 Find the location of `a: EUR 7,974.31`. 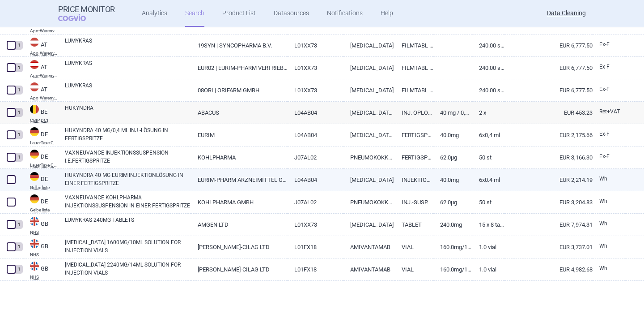

a: EUR 7,974.31 is located at coordinates (548, 224).